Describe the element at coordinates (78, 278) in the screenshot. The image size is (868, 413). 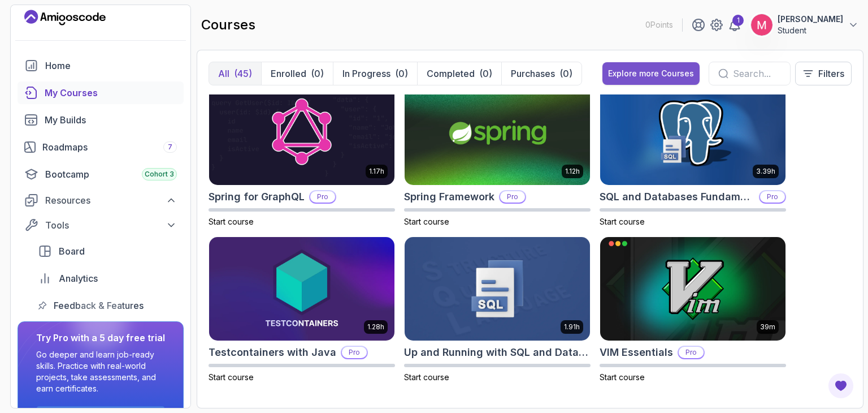
I see `span: Analytics` at that location.